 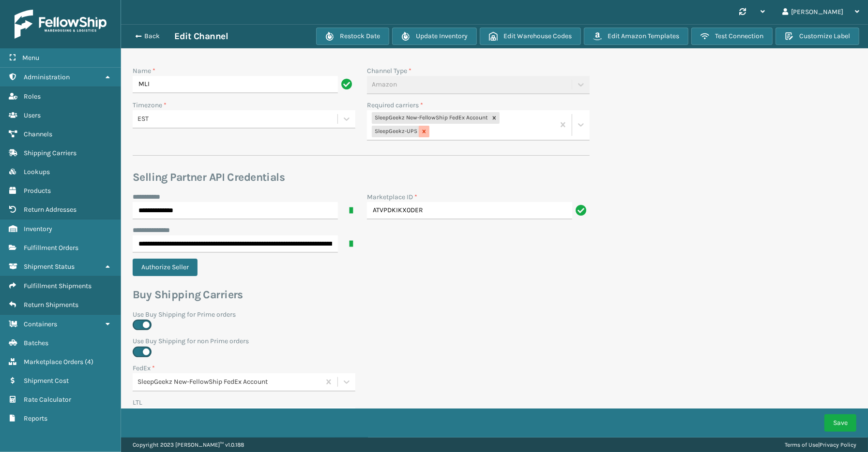 I want to click on span: Inventory, so click(x=38, y=229).